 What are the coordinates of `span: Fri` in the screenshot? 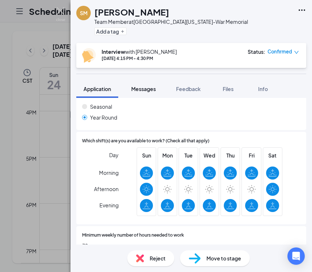 It's located at (252, 156).